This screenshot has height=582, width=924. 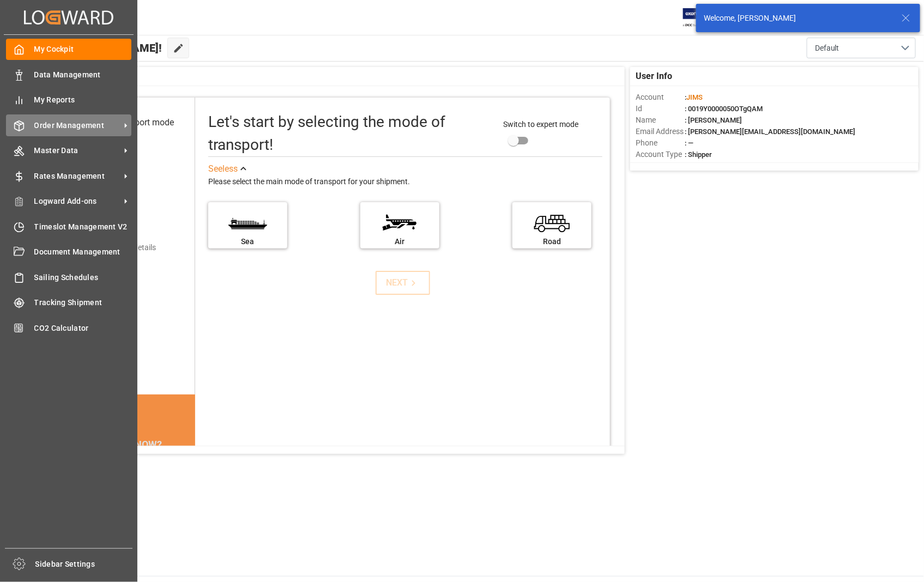 What do you see at coordinates (861, 48) in the screenshot?
I see `button: open menu` at bounding box center [861, 48].